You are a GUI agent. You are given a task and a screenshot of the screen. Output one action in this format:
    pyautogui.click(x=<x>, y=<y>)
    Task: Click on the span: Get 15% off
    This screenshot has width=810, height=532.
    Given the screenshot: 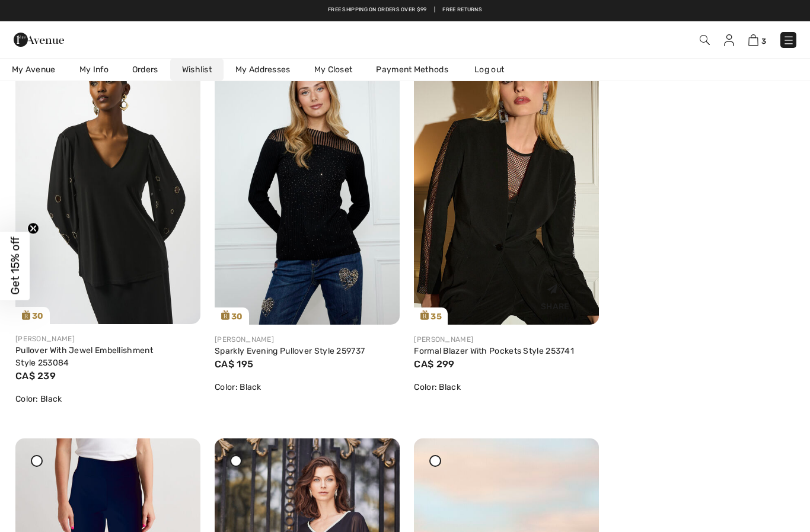 What is the action you would take?
    pyautogui.click(x=15, y=266)
    